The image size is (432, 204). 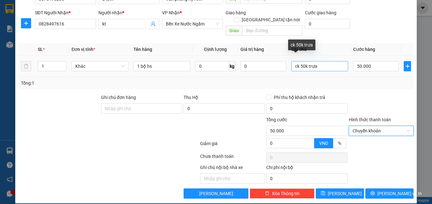 I want to click on div: SĐT Người Nhận, so click(x=65, y=13).